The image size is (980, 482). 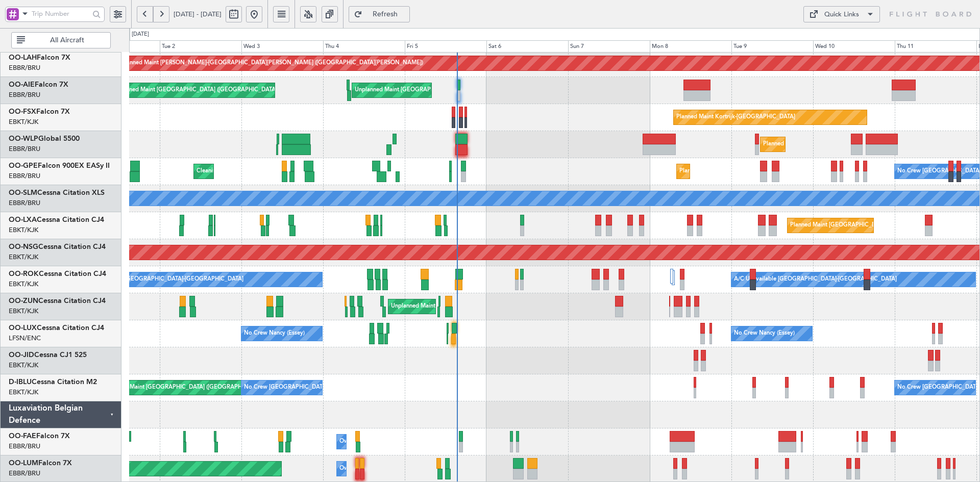 What do you see at coordinates (609, 46) in the screenshot?
I see `div: Sun 7` at bounding box center [609, 46].